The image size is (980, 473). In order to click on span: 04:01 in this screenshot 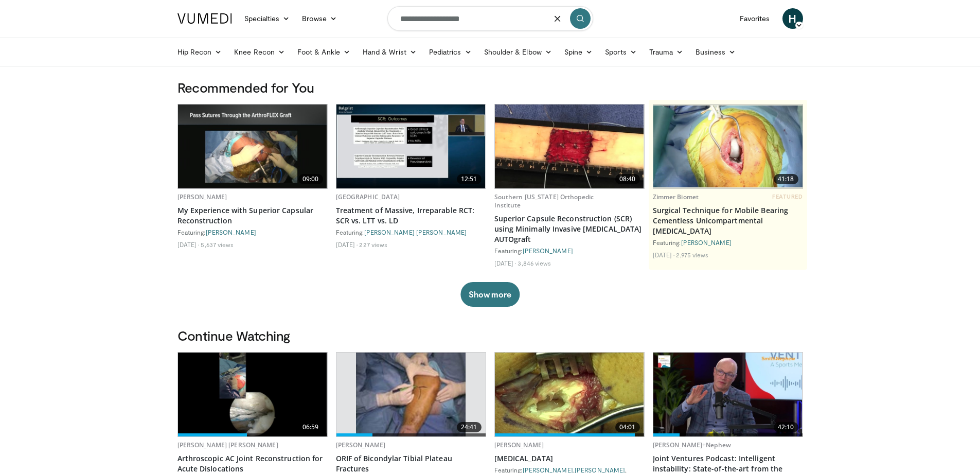, I will do `click(628, 427)`.